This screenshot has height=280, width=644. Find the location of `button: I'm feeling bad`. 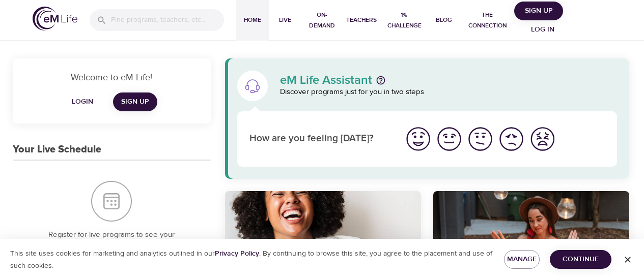

button: I'm feeling bad is located at coordinates (511, 139).